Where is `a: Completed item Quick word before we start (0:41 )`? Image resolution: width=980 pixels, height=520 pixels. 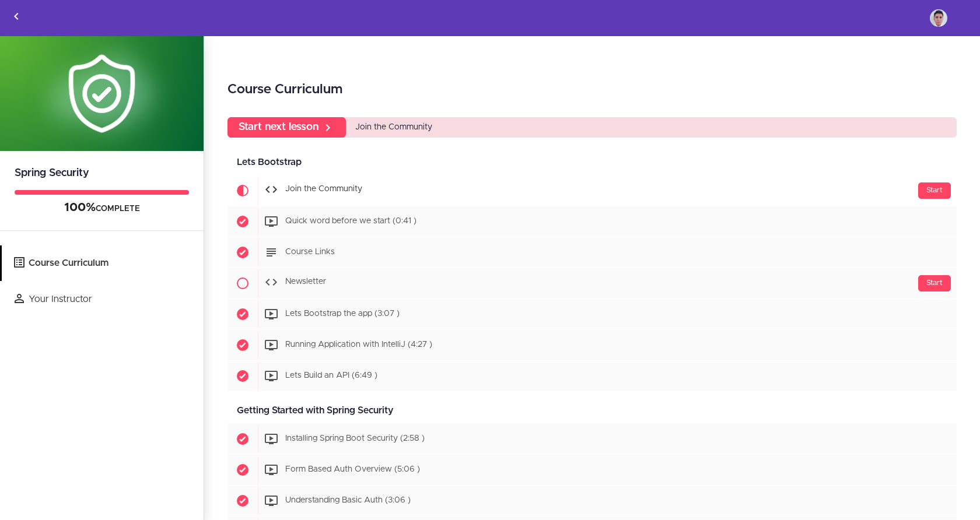 a: Completed item Quick word before we start (0:41 ) is located at coordinates (592, 221).